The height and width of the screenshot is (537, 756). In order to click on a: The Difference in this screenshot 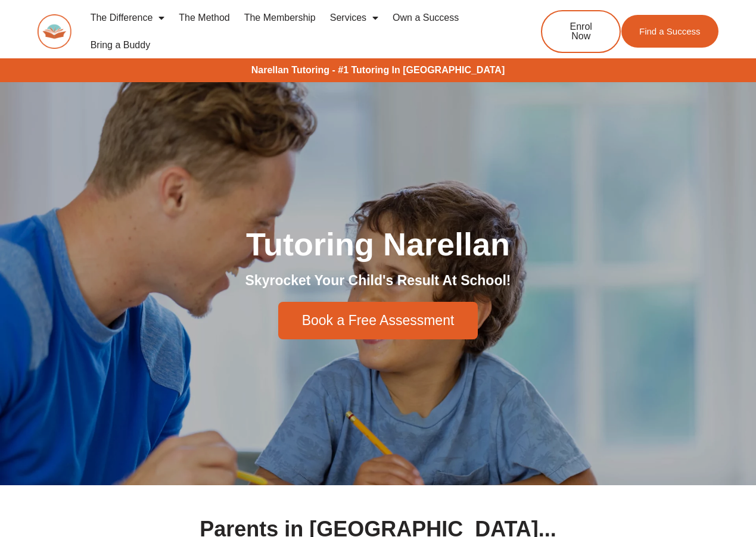, I will do `click(127, 18)`.